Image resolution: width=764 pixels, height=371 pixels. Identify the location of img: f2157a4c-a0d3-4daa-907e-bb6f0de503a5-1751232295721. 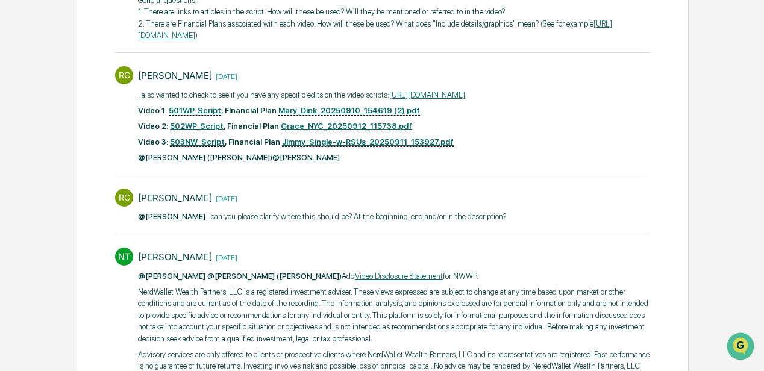
(15, 15).